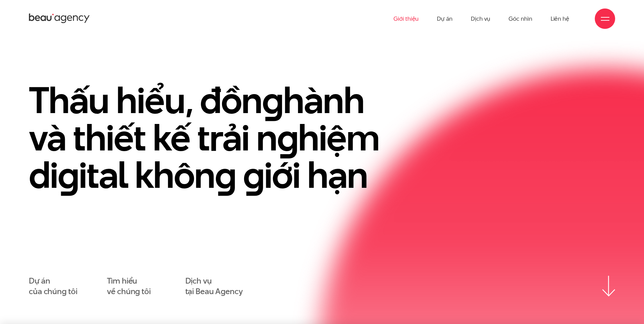  Describe the element at coordinates (216, 138) in the screenshot. I see `h1: Thấu hiểu, đồn hành và thiết kế trải n hiệm di ital khôn iới hạn` at that location.